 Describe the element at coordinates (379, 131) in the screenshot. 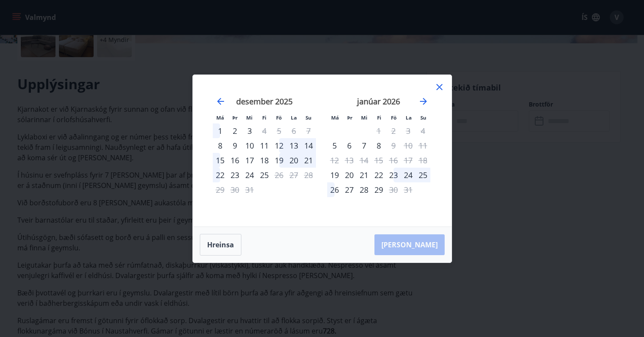

I see `td: Not available. fimmtudagur, 1. janúar 2026` at that location.